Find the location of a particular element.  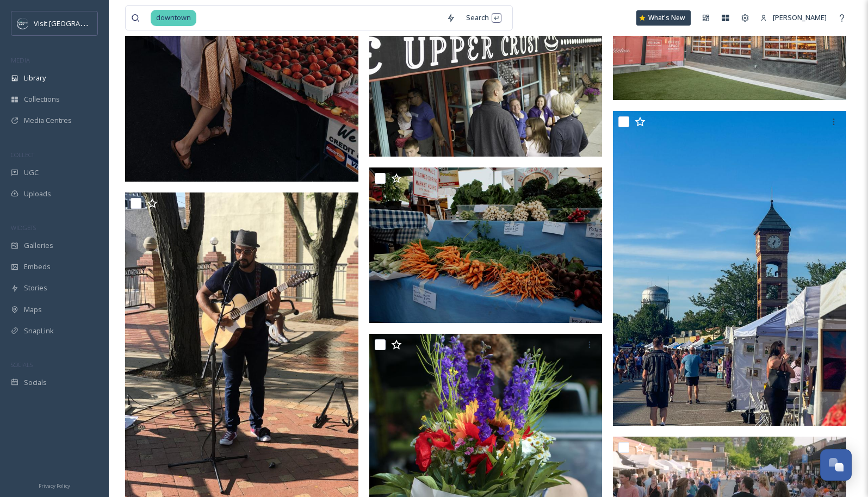

span: Library is located at coordinates (35, 78).